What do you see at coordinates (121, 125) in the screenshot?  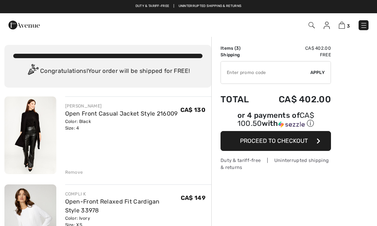 I see `div: Color: Black Size: 4` at bounding box center [121, 125].